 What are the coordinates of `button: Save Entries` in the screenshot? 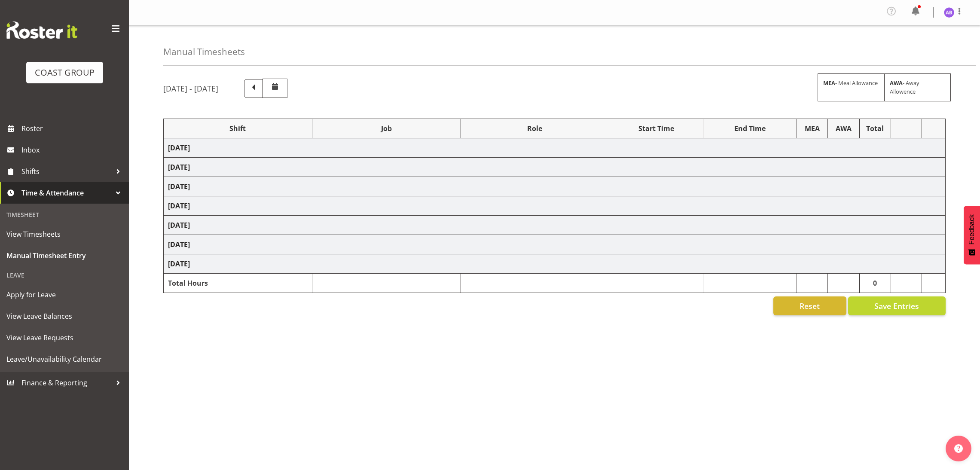 It's located at (897, 306).